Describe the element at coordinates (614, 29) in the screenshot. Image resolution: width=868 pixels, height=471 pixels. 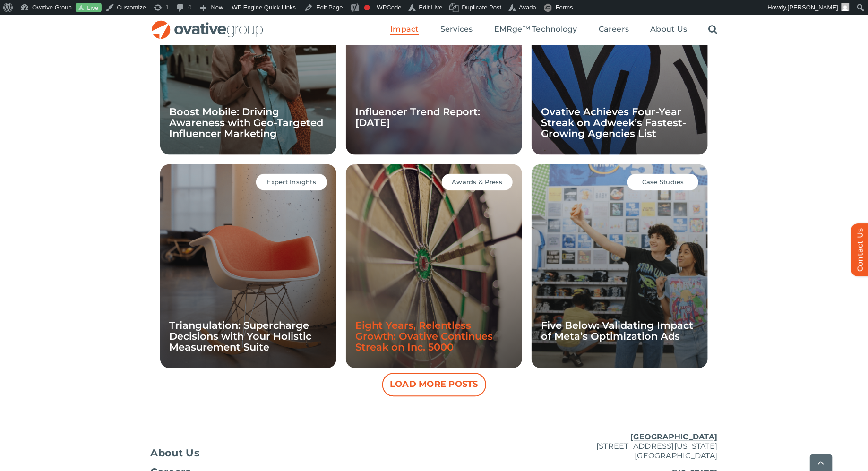
I see `span: Careers` at that location.